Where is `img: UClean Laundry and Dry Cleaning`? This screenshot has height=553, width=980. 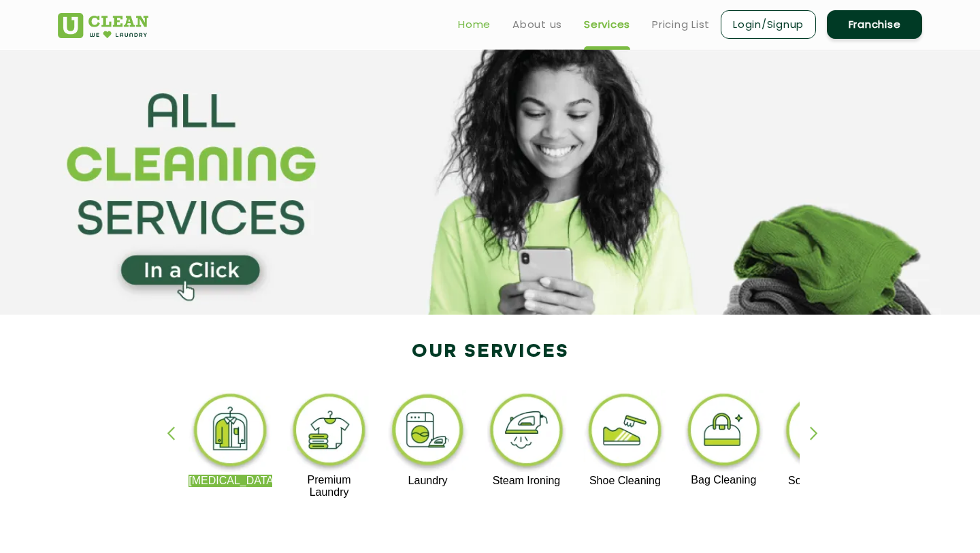
img: UClean Laundry and Dry Cleaning is located at coordinates (103, 25).